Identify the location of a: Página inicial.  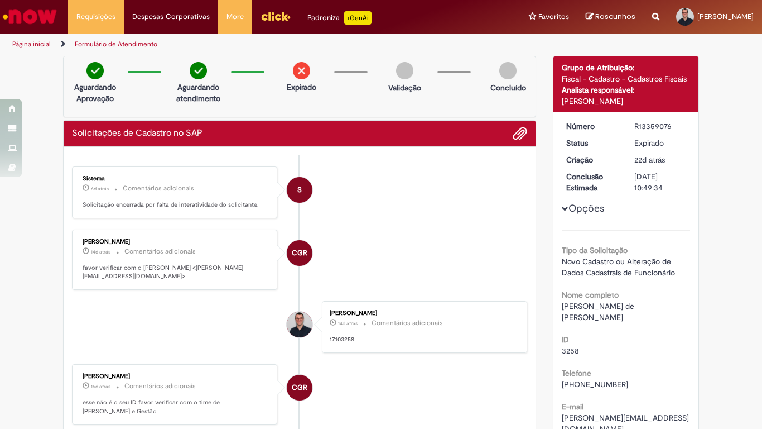
(31, 44).